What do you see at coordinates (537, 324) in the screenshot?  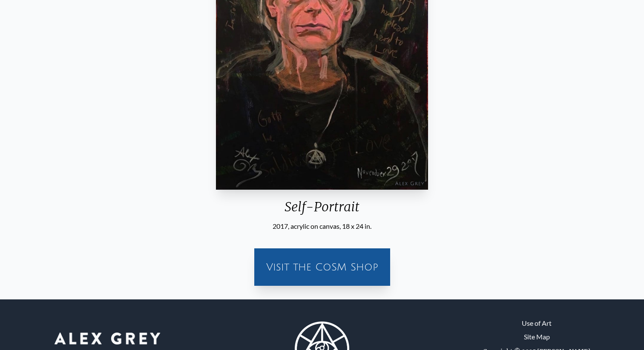 I see `a: Use of Art` at bounding box center [537, 324].